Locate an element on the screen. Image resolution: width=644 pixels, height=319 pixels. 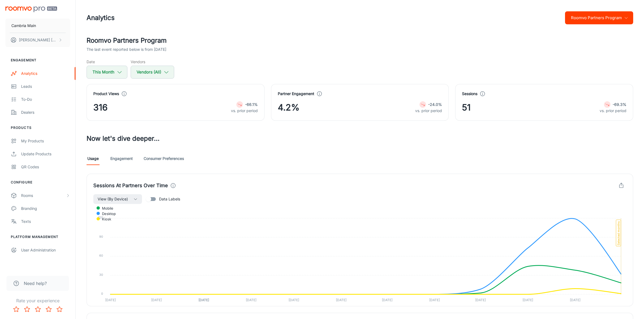
h5: Vendors is located at coordinates (152, 62).